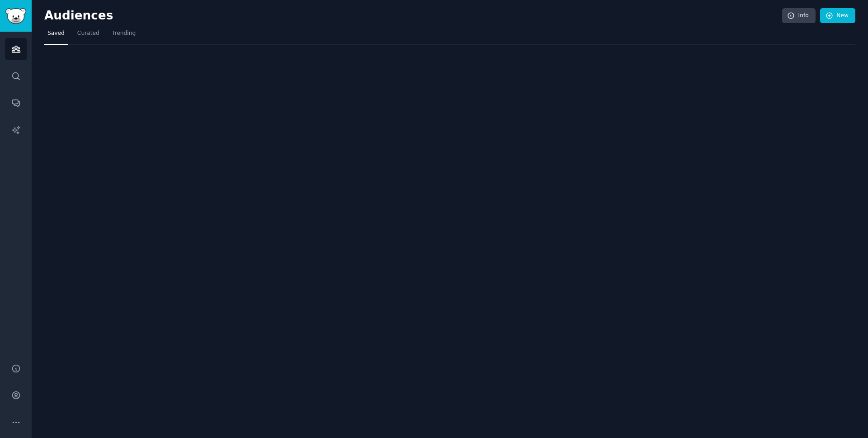  What do you see at coordinates (56, 33) in the screenshot?
I see `span: Saved` at bounding box center [56, 33].